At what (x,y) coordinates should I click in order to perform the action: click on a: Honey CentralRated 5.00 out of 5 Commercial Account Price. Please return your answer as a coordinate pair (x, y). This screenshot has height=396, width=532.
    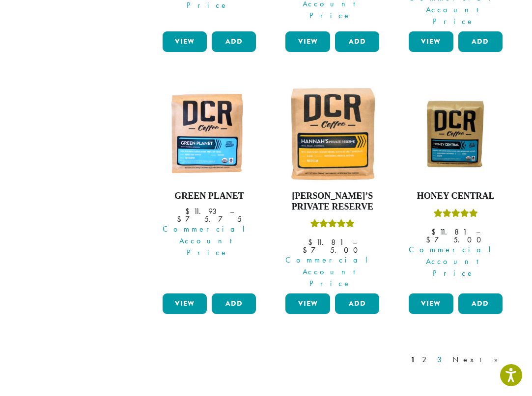
    Looking at the image, I should click on (456, 187).